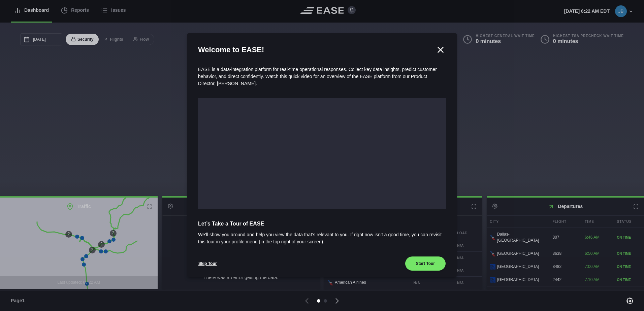 This screenshot has height=311, width=644. Describe the element at coordinates (322, 238) in the screenshot. I see `span: We’ll show you around and help you view the data that’s relevant to you. If right now isn’t a goo...` at that location.